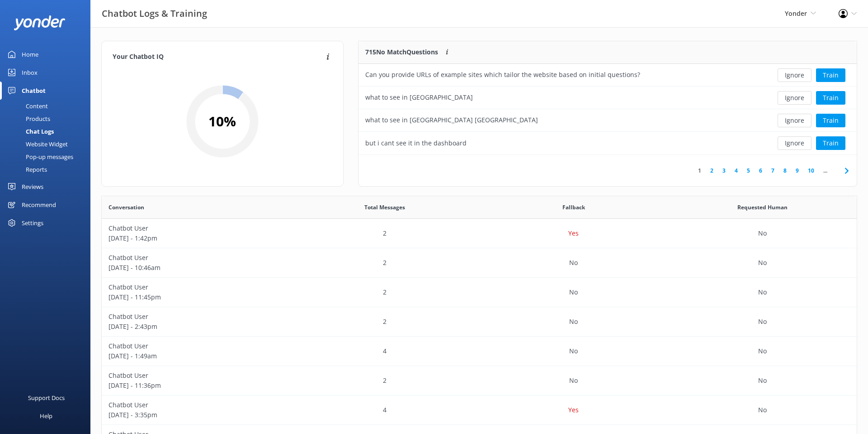 The image size is (868, 434). What do you see at coordinates (797, 170) in the screenshot?
I see `a: 9` at bounding box center [797, 170].